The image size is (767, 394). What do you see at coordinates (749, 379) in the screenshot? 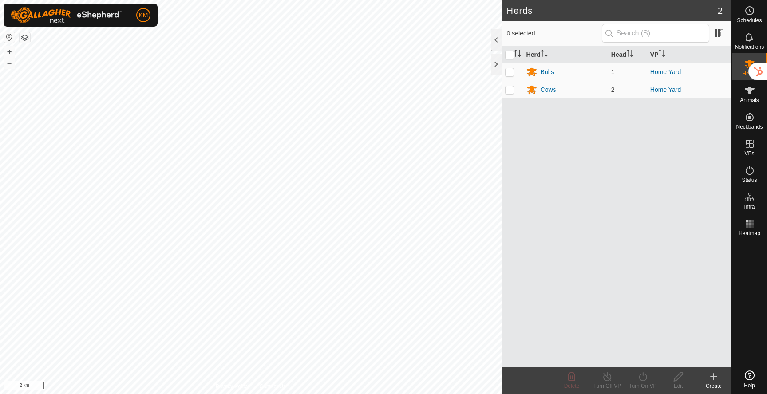
I see `a: Help` at bounding box center [749, 379].